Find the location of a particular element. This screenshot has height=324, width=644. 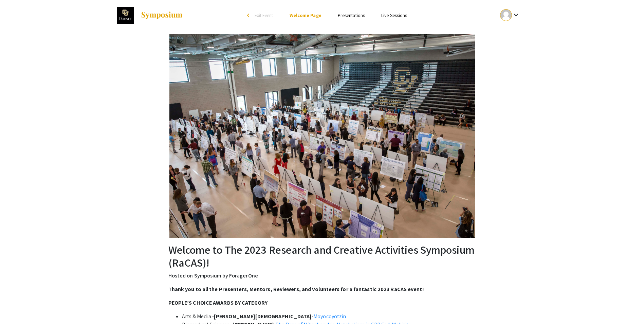

h2: Welcome to The 2023 Research and Creative Activities Symposium (RaCAS)! is located at coordinates (322, 256).